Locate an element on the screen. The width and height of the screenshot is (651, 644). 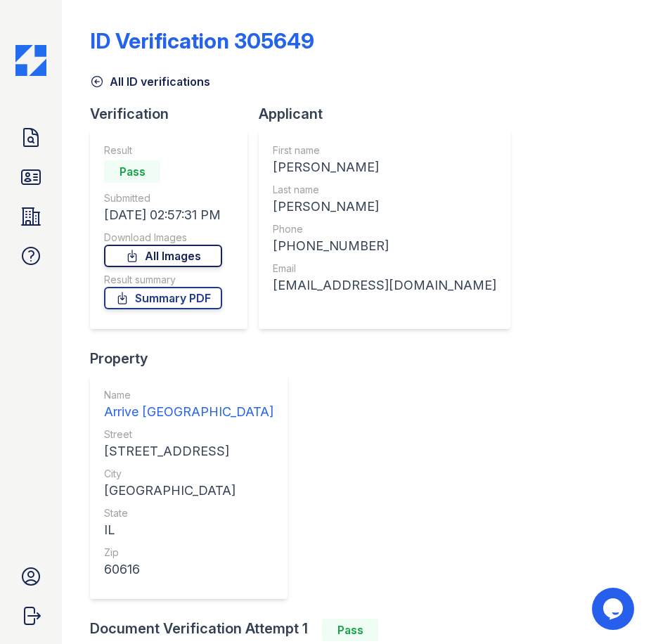
div: Zip is located at coordinates (189, 553).